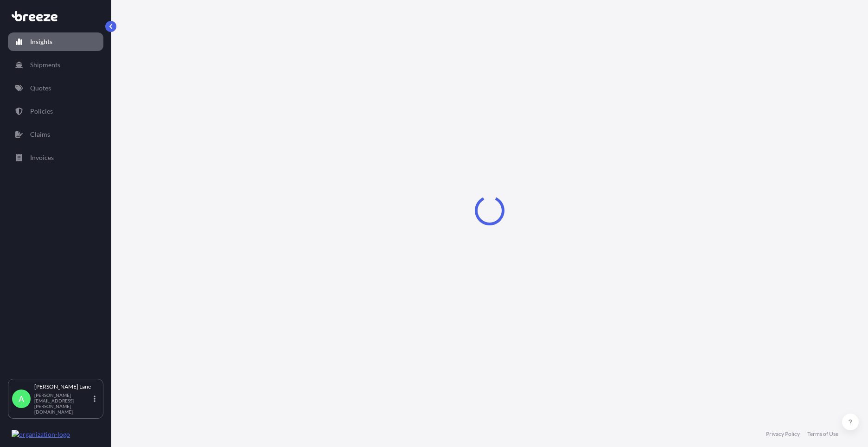 The height and width of the screenshot is (447, 868). What do you see at coordinates (55, 65) in the screenshot?
I see `a: Shipments` at bounding box center [55, 65].